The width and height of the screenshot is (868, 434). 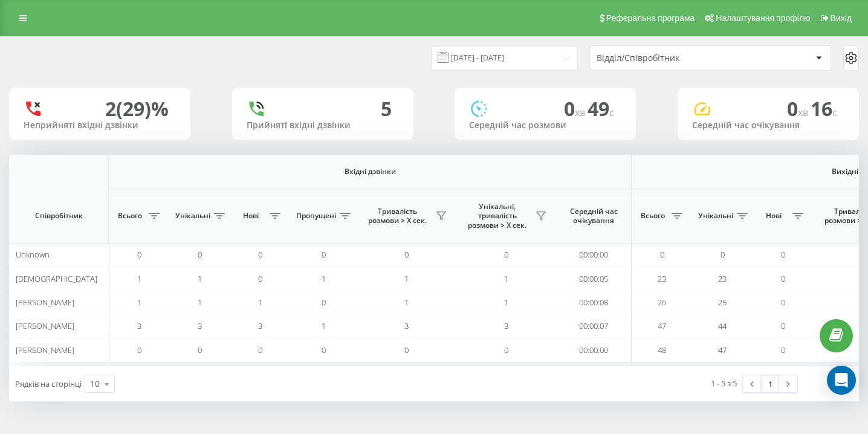 I want to click on span: Тривалість розмови > Х сек., so click(x=398, y=216).